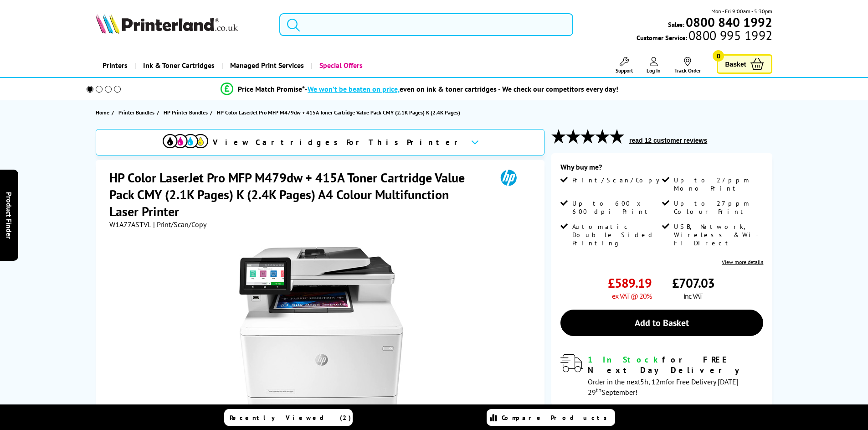 This screenshot has height=430, width=868. What do you see at coordinates (271, 89) in the screenshot?
I see `span: Price Match Promise*` at bounding box center [271, 89].